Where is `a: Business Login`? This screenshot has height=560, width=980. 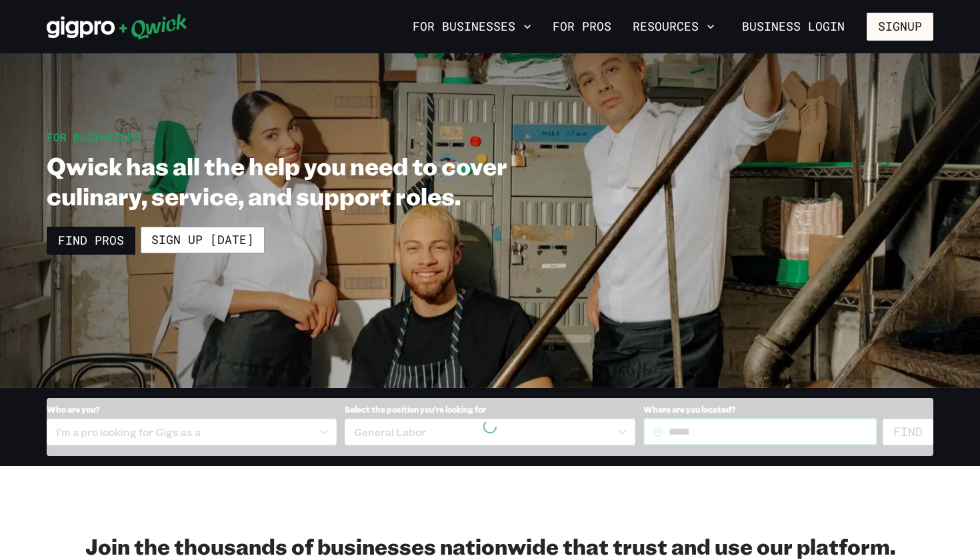
a: Business Login is located at coordinates (794, 27).